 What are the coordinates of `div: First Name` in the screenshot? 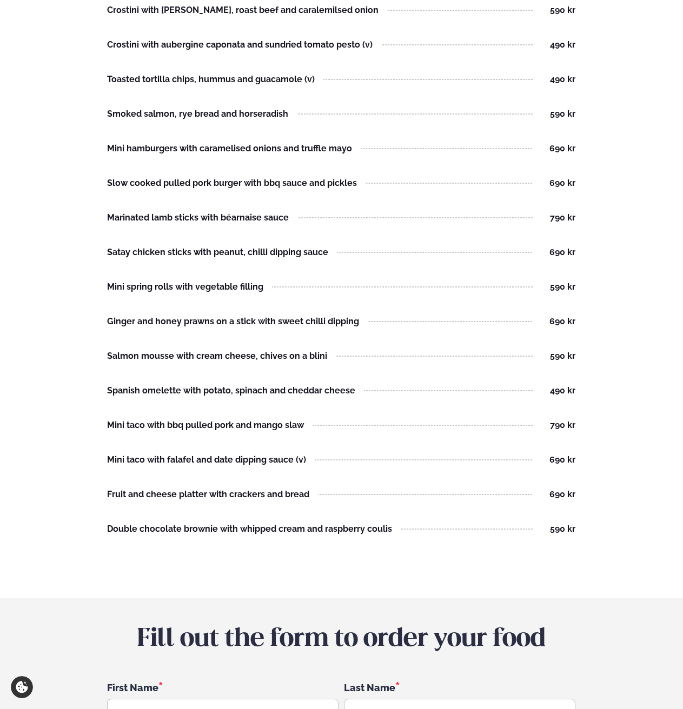 It's located at (223, 687).